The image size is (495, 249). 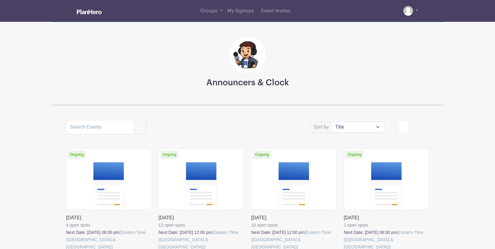 What do you see at coordinates (248, 83) in the screenshot?
I see `h3: Announcers & Clock` at bounding box center [248, 83].